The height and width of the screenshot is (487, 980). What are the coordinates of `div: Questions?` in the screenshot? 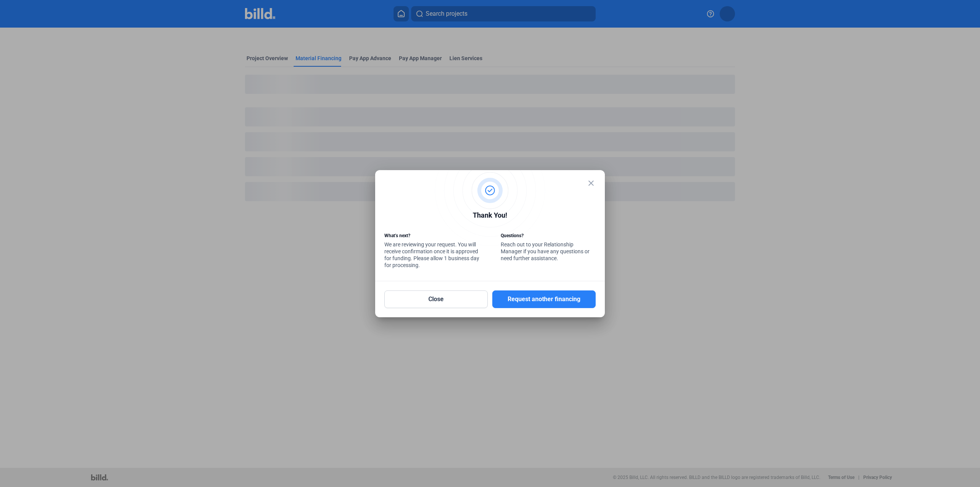 It's located at (548, 237).